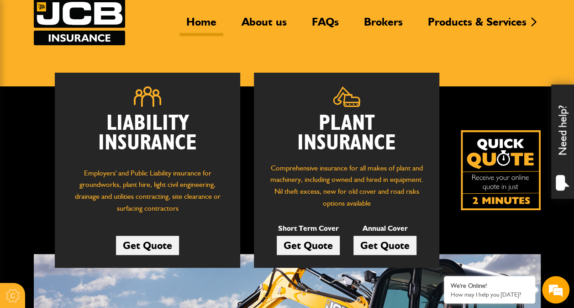 This screenshot has width=574, height=308. I want to click on a: FAQs, so click(325, 26).